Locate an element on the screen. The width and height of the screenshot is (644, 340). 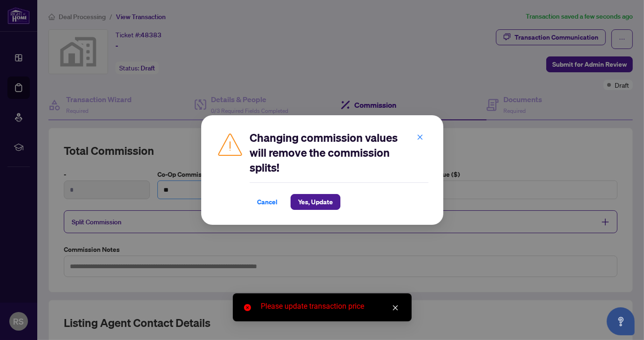
button: Cancel is located at coordinates (267, 202).